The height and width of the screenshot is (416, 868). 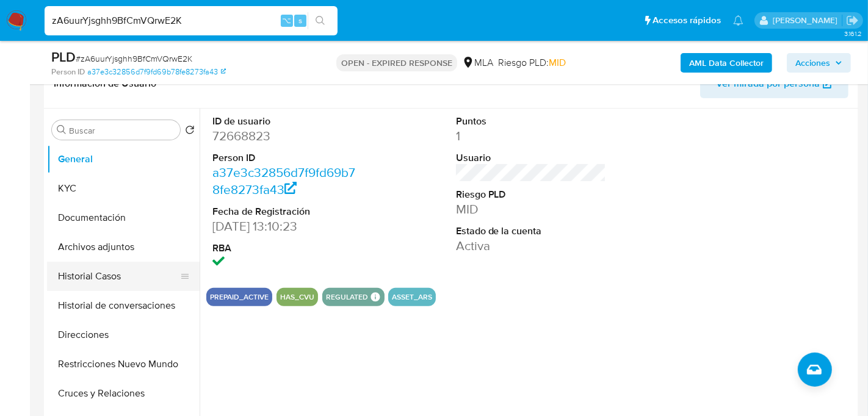 What do you see at coordinates (852, 20) in the screenshot?
I see `a: Salir` at bounding box center [852, 20].